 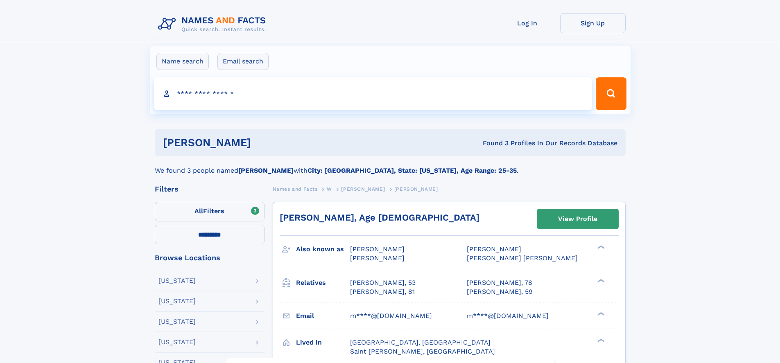 What do you see at coordinates (210, 189) in the screenshot?
I see `div: Filters` at bounding box center [210, 189].